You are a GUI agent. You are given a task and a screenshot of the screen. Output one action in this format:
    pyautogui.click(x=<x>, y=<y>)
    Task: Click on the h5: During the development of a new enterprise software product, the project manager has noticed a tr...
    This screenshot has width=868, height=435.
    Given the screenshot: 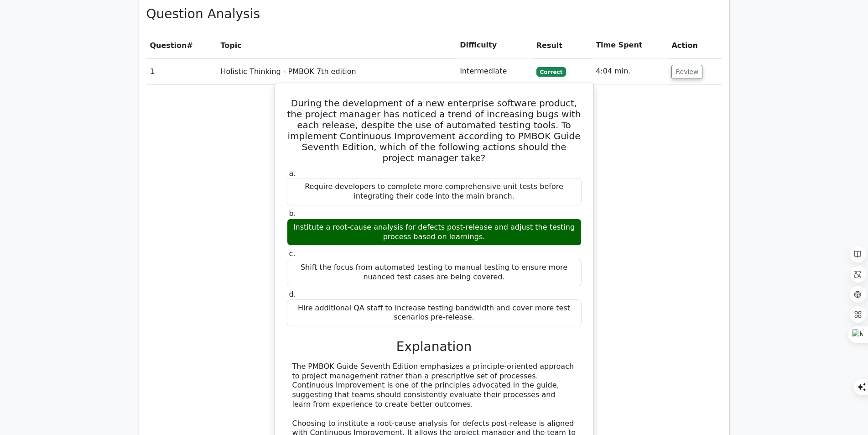 What is the action you would take?
    pyautogui.click(x=434, y=130)
    